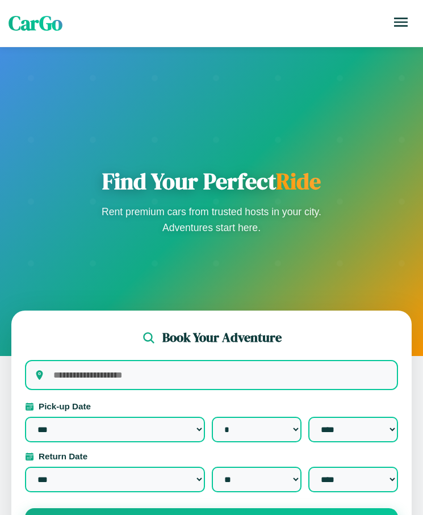 The image size is (423, 515). What do you see at coordinates (211, 456) in the screenshot?
I see `label: Return Date` at bounding box center [211, 456].